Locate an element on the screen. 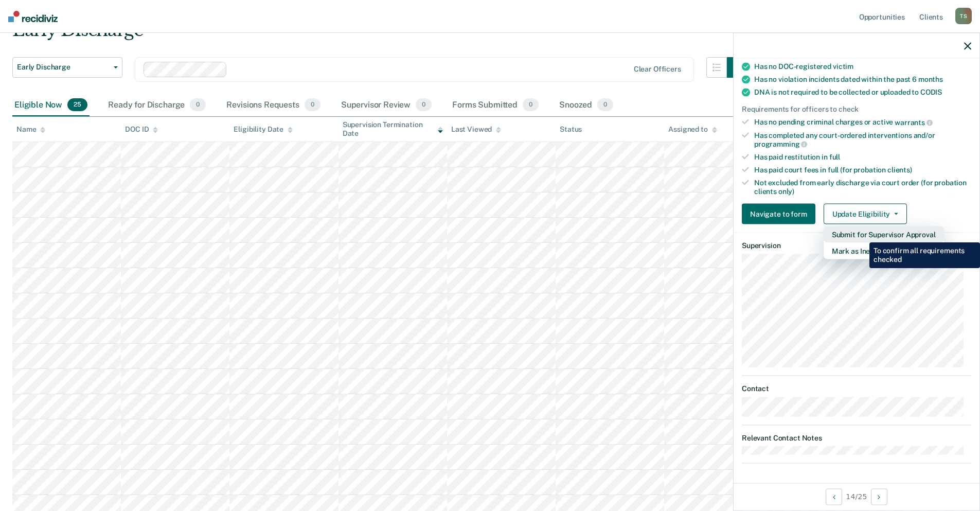  span: CODIS is located at coordinates (931, 92).